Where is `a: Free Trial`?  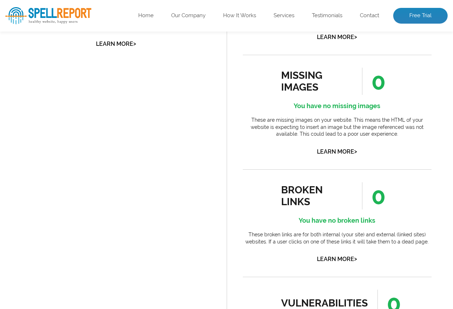
a: Free Trial is located at coordinates (421, 16).